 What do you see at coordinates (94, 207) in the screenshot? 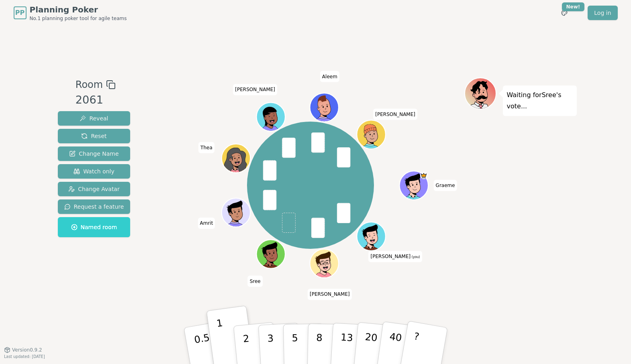
I see `span: Request a feature` at bounding box center [94, 207].